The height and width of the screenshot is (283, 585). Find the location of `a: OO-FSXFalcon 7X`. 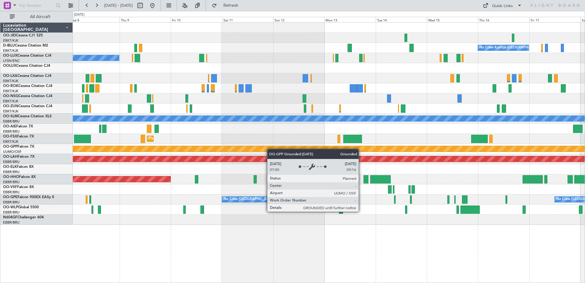

a: OO-FSXFalcon 7X is located at coordinates (18, 136).